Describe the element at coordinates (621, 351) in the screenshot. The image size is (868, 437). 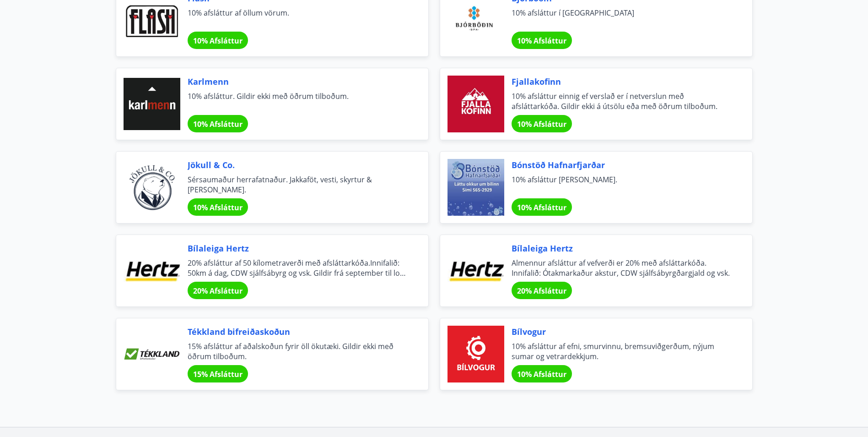
I see `span: 10% afsláttur af efni, smurvinnu, bremsuviðgerðum, nýjum sumar og vetrardekkjum.` at that location.